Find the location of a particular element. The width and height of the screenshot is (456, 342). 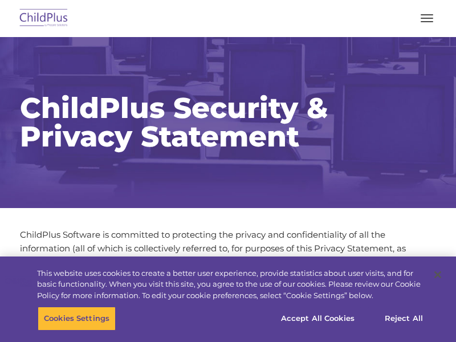

button: Cookies Settings is located at coordinates (76, 318).